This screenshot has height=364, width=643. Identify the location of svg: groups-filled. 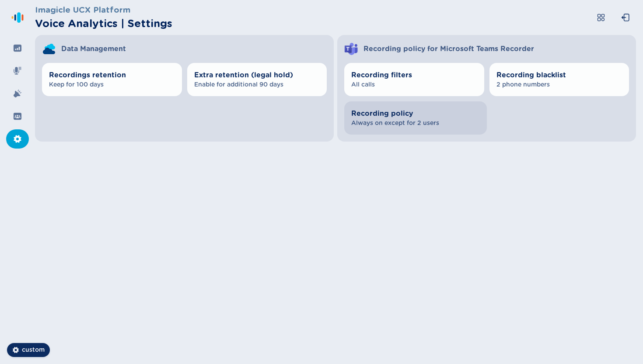
(17, 116).